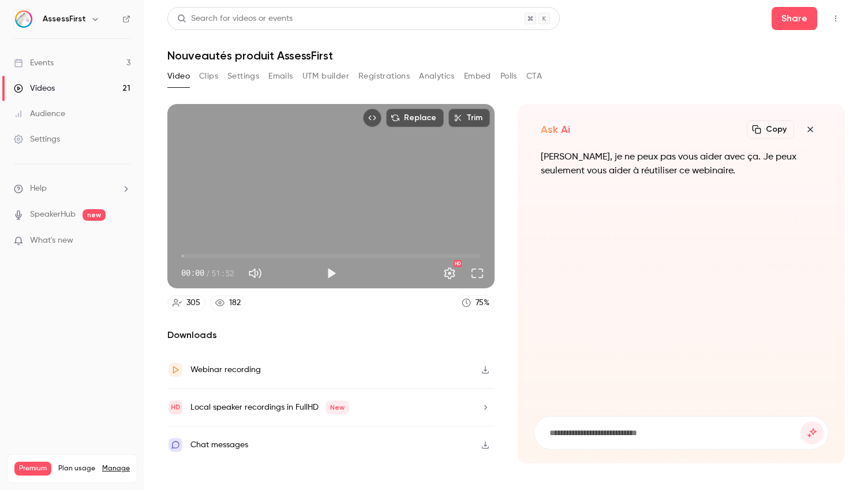 The width and height of the screenshot is (868, 490). I want to click on button: UTM builder, so click(325, 77).